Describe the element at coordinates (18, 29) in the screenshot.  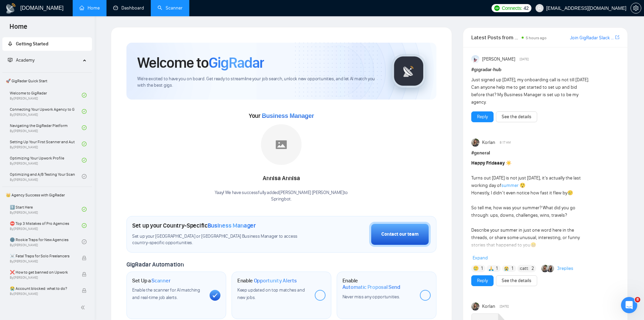
I see `span: Home` at that location.